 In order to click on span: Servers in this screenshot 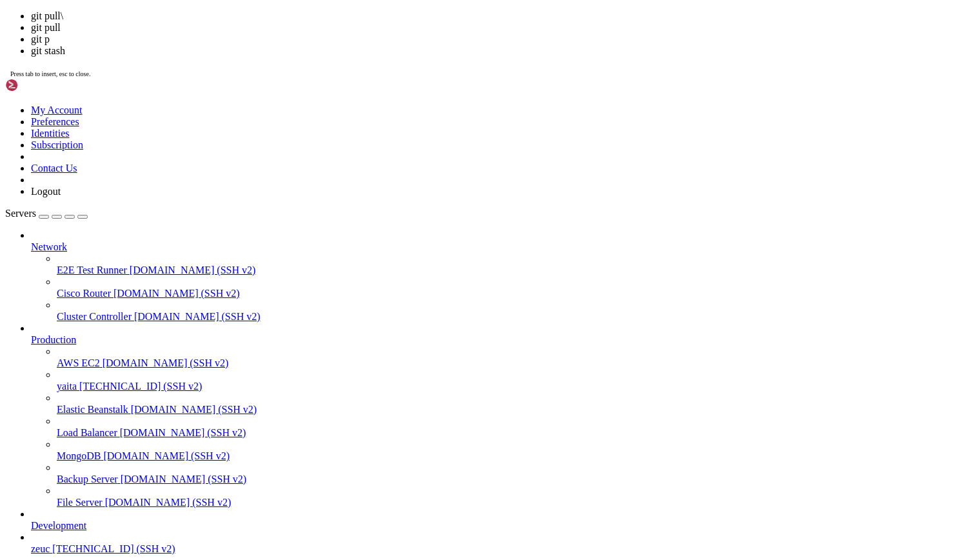, I will do `click(21, 213)`.